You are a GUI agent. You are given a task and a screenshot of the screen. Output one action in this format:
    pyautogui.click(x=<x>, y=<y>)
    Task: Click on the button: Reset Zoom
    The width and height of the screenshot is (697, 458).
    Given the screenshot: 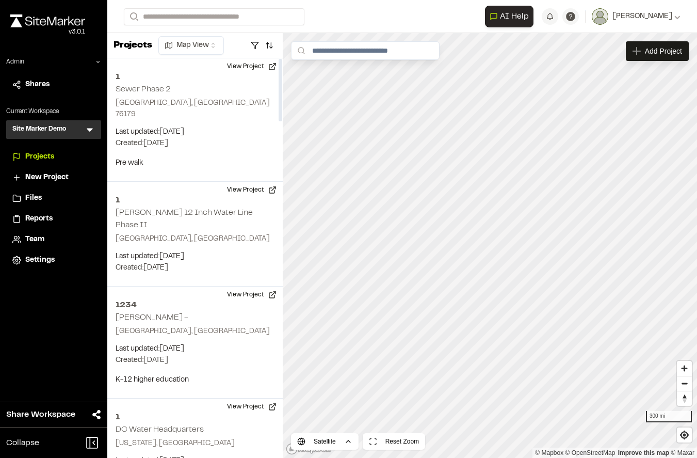 What is the action you would take?
    pyautogui.click(x=394, y=441)
    